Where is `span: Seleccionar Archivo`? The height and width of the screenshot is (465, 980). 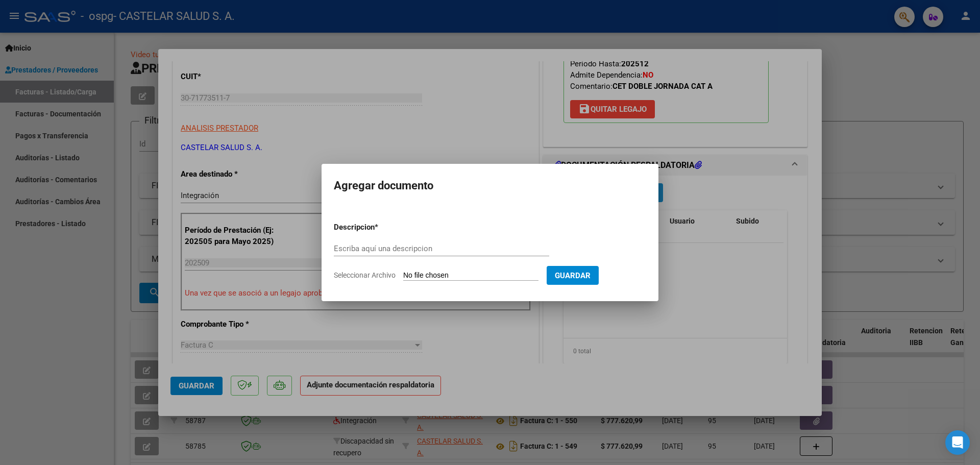 span: Seleccionar Archivo is located at coordinates (365, 275).